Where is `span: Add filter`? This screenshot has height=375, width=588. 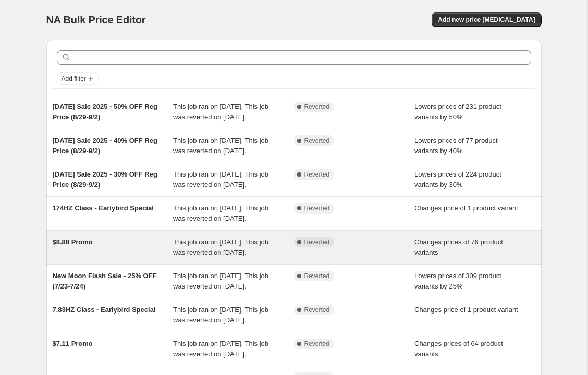 span: Add filter is located at coordinates (73, 79).